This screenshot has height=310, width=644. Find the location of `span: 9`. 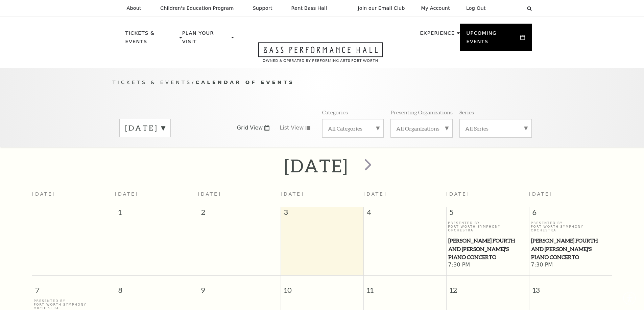

span: 9 is located at coordinates (239, 287).